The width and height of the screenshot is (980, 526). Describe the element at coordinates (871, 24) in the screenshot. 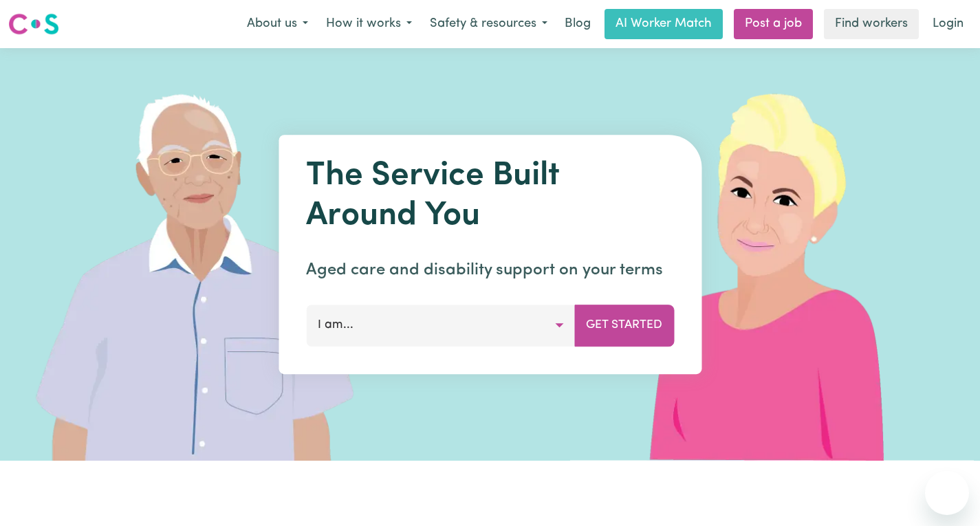

I see `a: Find workers` at that location.